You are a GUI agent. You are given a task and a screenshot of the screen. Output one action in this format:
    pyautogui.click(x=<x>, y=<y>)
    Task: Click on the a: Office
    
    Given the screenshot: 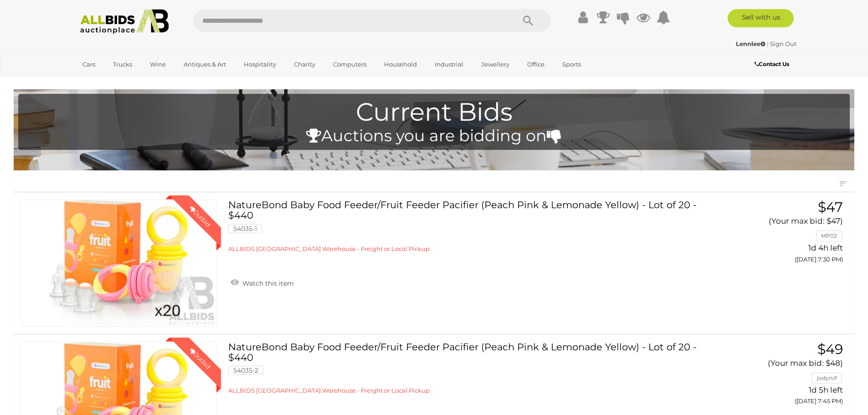 What is the action you would take?
    pyautogui.click(x=536, y=65)
    